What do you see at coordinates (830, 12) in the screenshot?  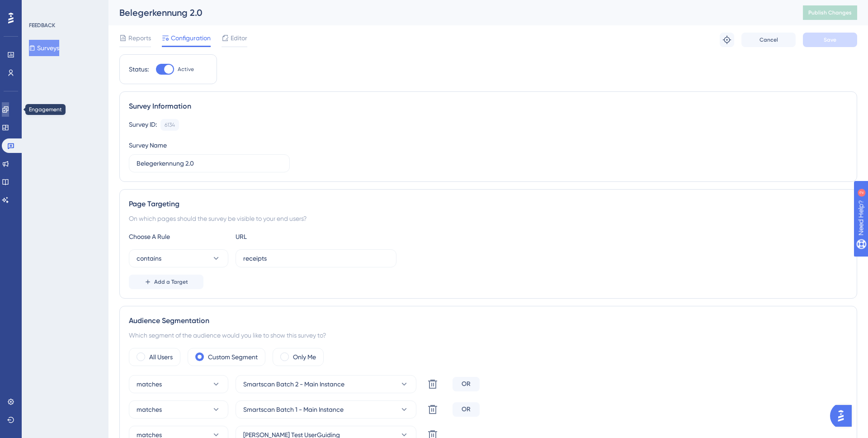 I see `button: Publish Changes` at bounding box center [830, 12].